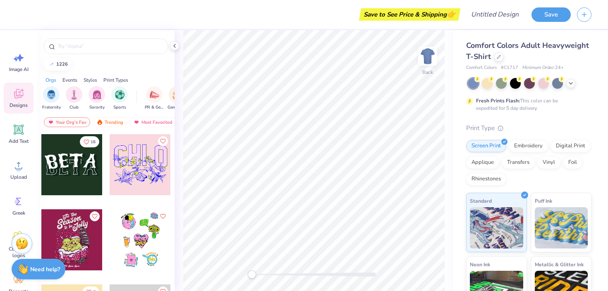  I want to click on img: trend_line.gif, so click(51, 64).